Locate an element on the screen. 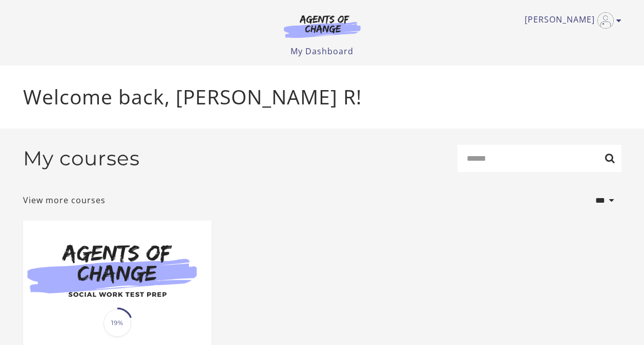 The image size is (644, 345). img: Agents of Change Logo is located at coordinates (322, 26).